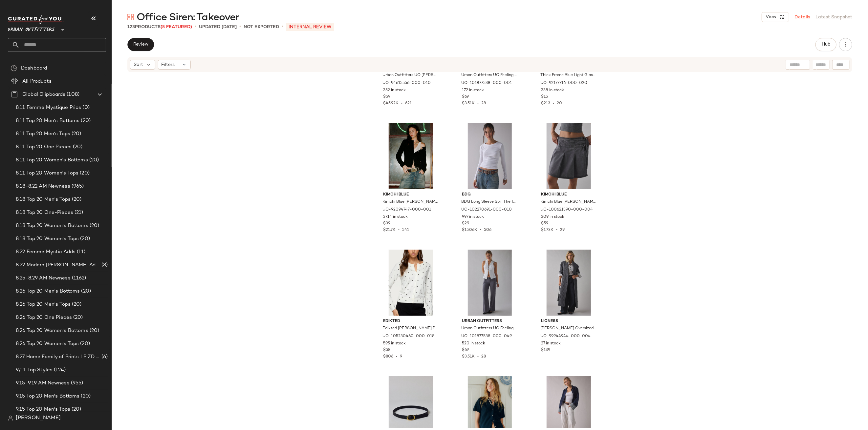 This screenshot has width=868, height=430. I want to click on span: 8.11 Top 20 Women's Tops, so click(47, 173).